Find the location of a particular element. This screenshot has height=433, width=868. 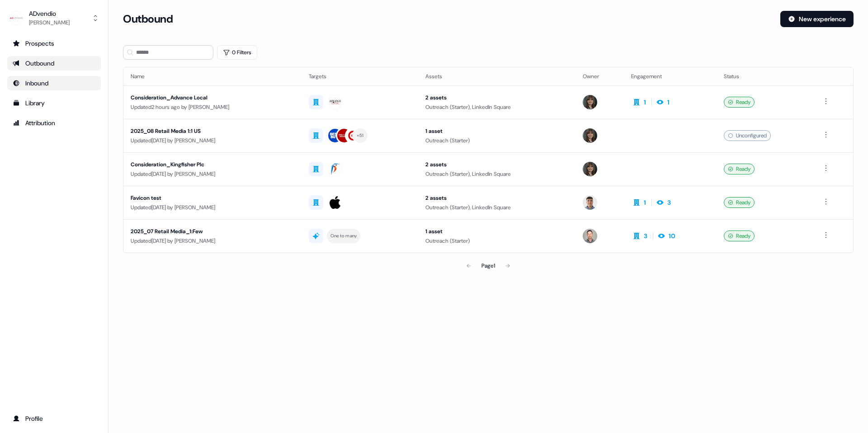

div: Attribution is located at coordinates (53, 123).